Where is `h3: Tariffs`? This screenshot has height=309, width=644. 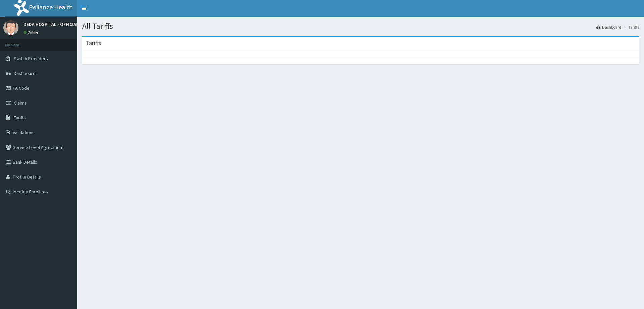
h3: Tariffs is located at coordinates (93, 43).